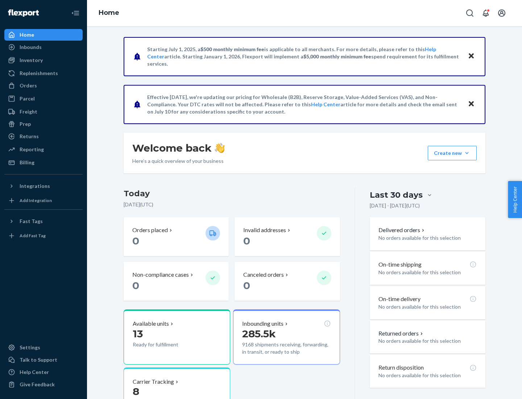 The width and height of the screenshot is (522, 399). What do you see at coordinates (44, 348) in the screenshot?
I see `a: Settings` at bounding box center [44, 348].